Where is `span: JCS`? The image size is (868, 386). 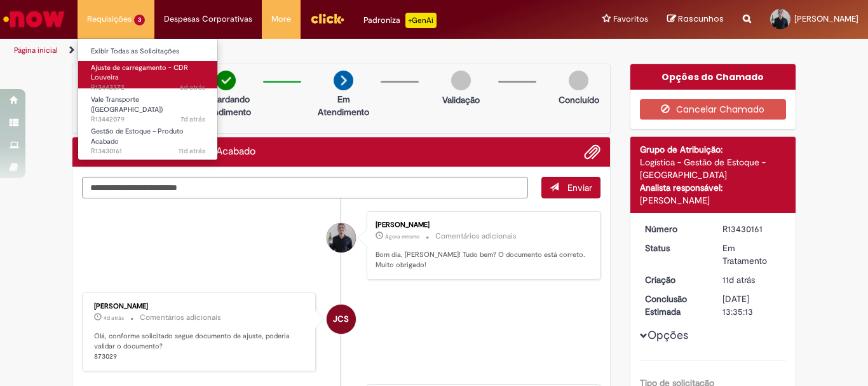 span: JCS is located at coordinates (341, 319).